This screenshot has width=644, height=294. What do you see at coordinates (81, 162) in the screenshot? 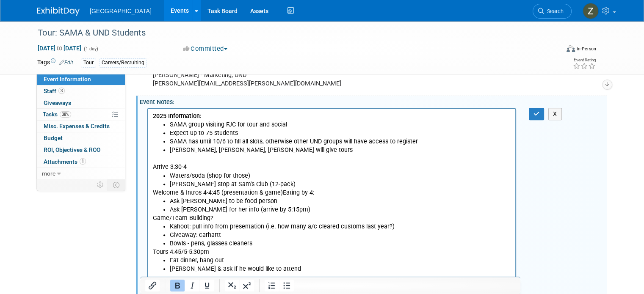
I see `a: Attachments1` at bounding box center [81, 162].